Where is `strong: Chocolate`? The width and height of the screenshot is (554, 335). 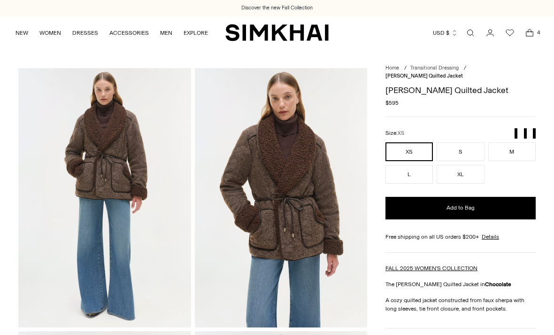
strong: Chocolate is located at coordinates (498, 284).